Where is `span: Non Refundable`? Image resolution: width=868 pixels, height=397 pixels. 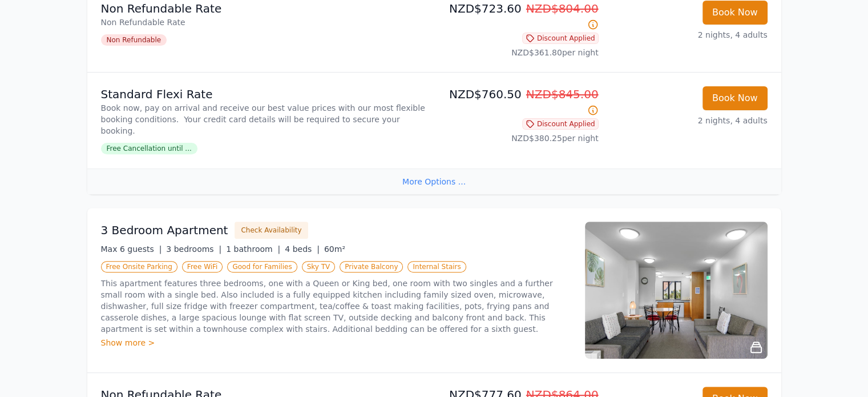 span: Non Refundable is located at coordinates (134, 40).